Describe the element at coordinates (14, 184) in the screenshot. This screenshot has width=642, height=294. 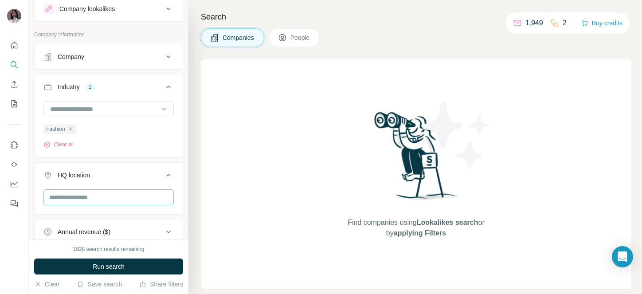
I see `button: Dashboard` at that location.